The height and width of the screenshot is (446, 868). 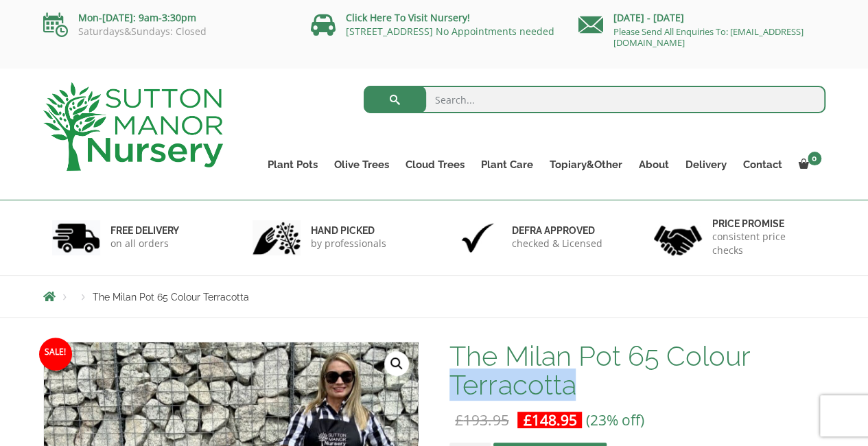 What do you see at coordinates (435, 165) in the screenshot?
I see `a: Cloud Trees` at bounding box center [435, 165].